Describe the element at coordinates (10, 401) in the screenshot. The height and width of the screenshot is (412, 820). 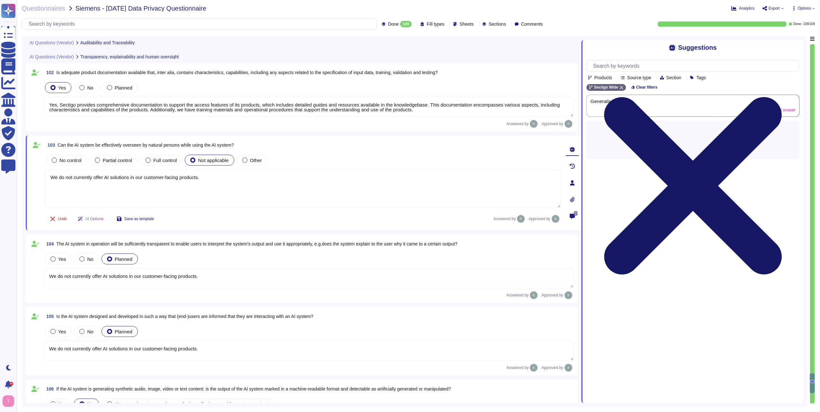
I see `button: user` at that location.